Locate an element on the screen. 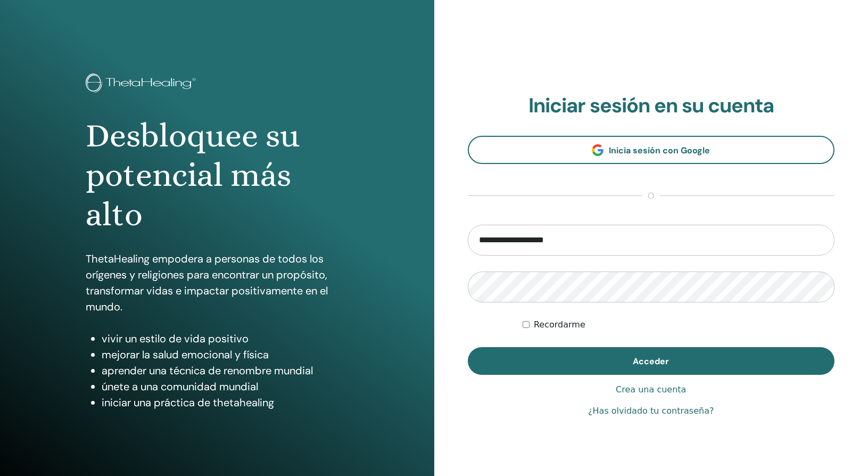 The width and height of the screenshot is (868, 476). li: vivir un estilo de vida positivo is located at coordinates (225, 339).